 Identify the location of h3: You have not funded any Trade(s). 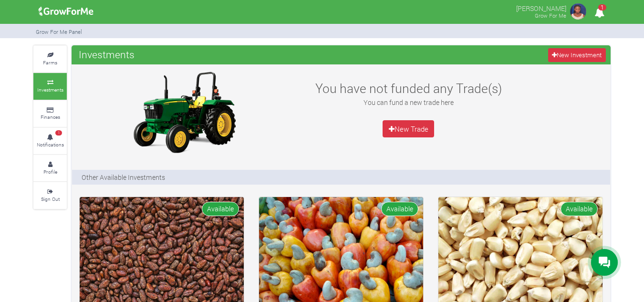
(408, 88).